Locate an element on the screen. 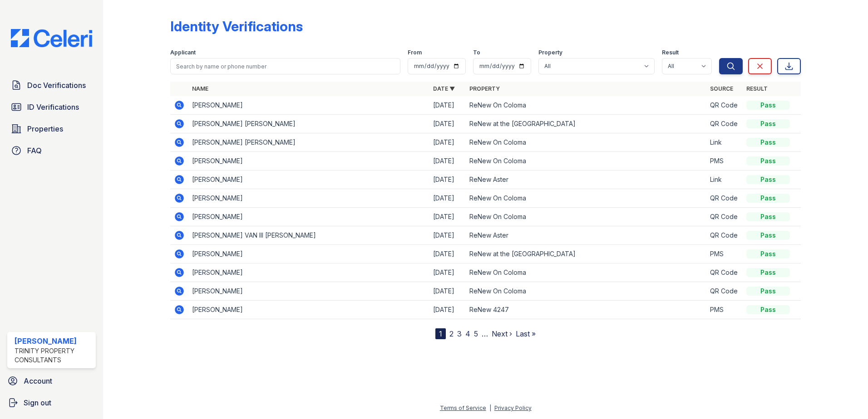 This screenshot has height=419, width=868. span: Sign out is located at coordinates (37, 403).